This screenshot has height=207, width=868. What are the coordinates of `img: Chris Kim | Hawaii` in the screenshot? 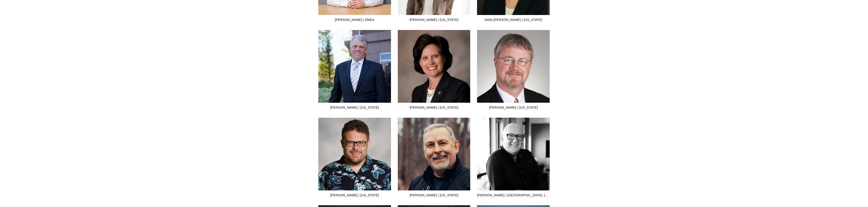 It's located at (355, 154).